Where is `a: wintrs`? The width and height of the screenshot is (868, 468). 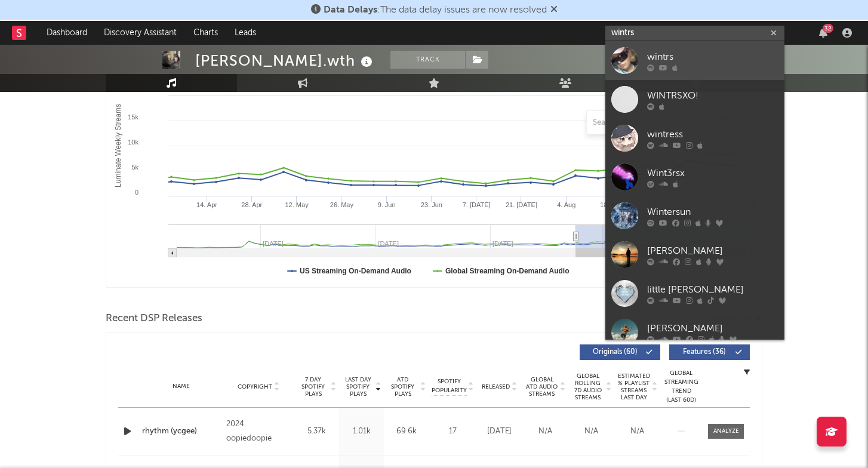
a: wintrs is located at coordinates (694, 60).